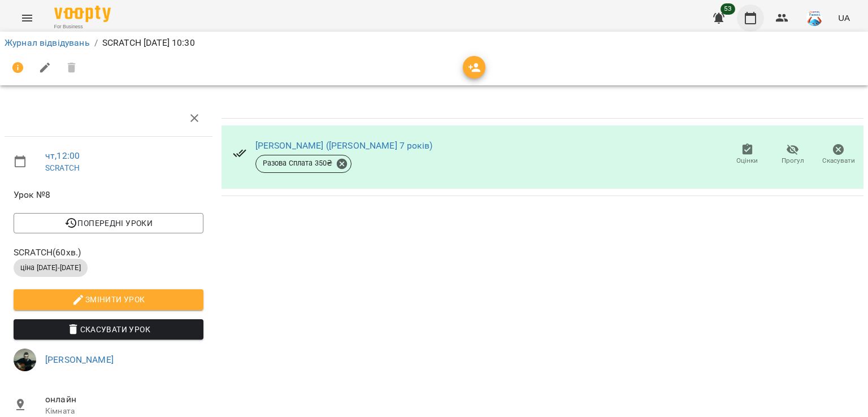  Describe the element at coordinates (814, 18) in the screenshot. I see `img: 0c2f37c072ffc302372e4e39c91881d5.jpg` at that location.